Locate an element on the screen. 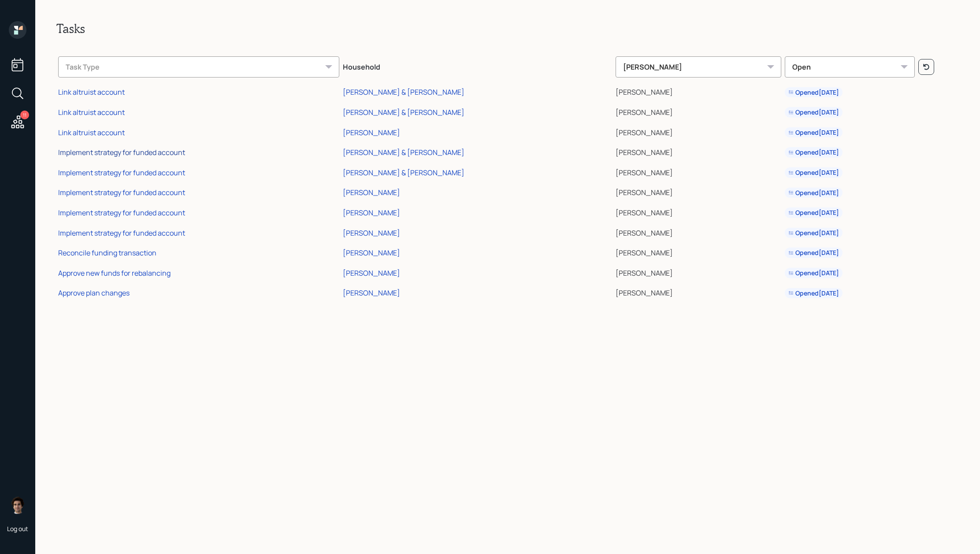 This screenshot has width=980, height=554. div: Log out is located at coordinates (18, 528).